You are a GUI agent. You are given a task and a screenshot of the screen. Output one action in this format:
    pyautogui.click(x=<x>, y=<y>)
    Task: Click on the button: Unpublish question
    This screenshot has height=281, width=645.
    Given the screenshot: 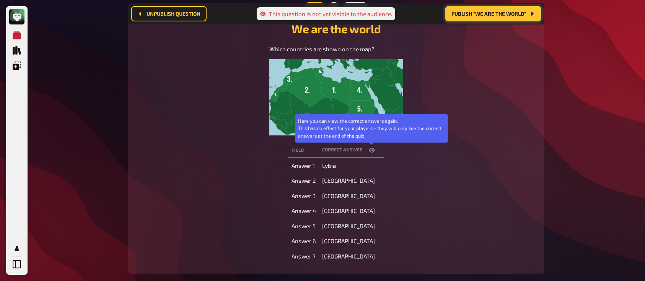 What is the action you would take?
    pyautogui.click(x=169, y=14)
    